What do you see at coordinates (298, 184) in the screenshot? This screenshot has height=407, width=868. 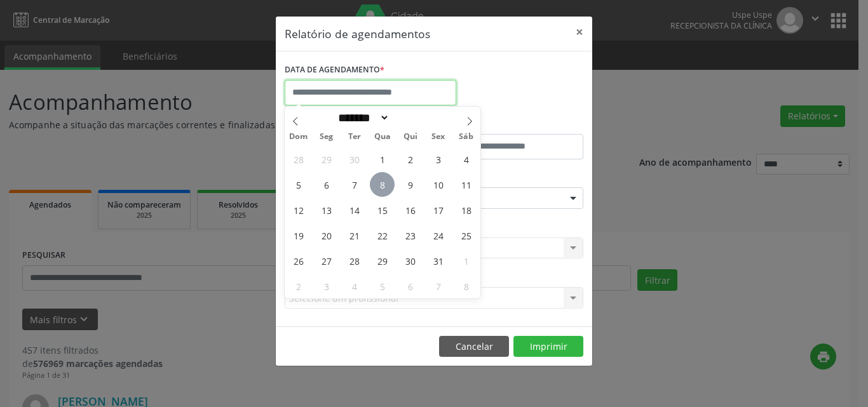 I see `span: Outubro 5, 2025` at bounding box center [298, 184].